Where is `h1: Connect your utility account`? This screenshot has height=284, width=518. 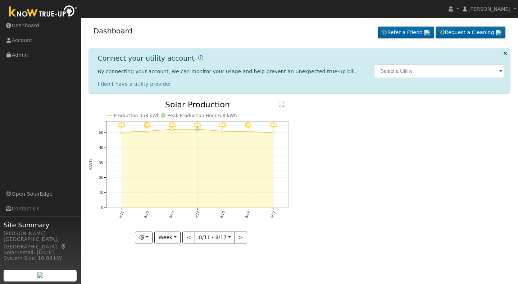
h1: Connect your utility account is located at coordinates (146, 58).